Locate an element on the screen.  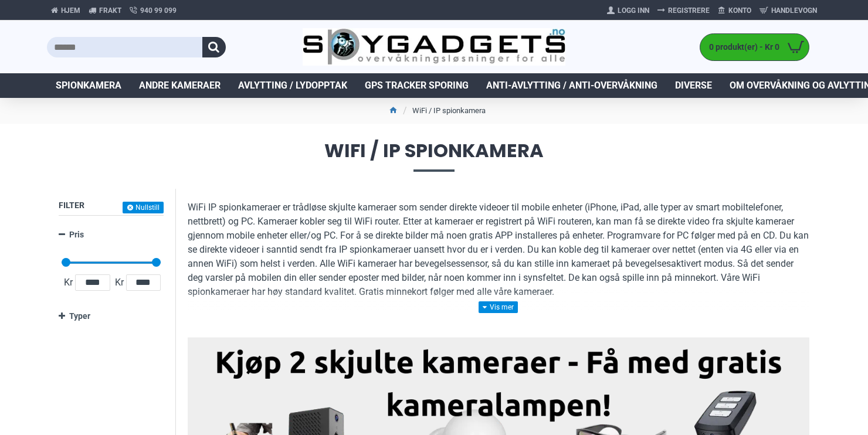
span: Anti-avlytting / Anti-overvåkning is located at coordinates (571, 85).